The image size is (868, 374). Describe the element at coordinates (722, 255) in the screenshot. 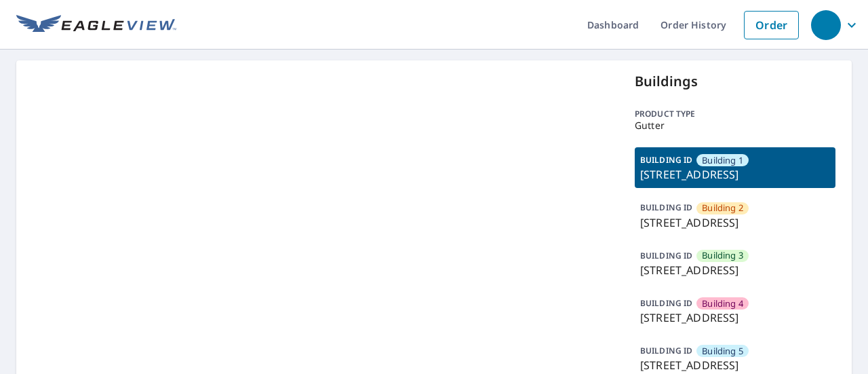

I see `span: Building 3` at that location.